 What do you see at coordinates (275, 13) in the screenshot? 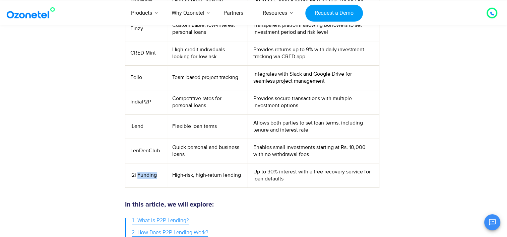
I see `a: Resources` at bounding box center [275, 13].